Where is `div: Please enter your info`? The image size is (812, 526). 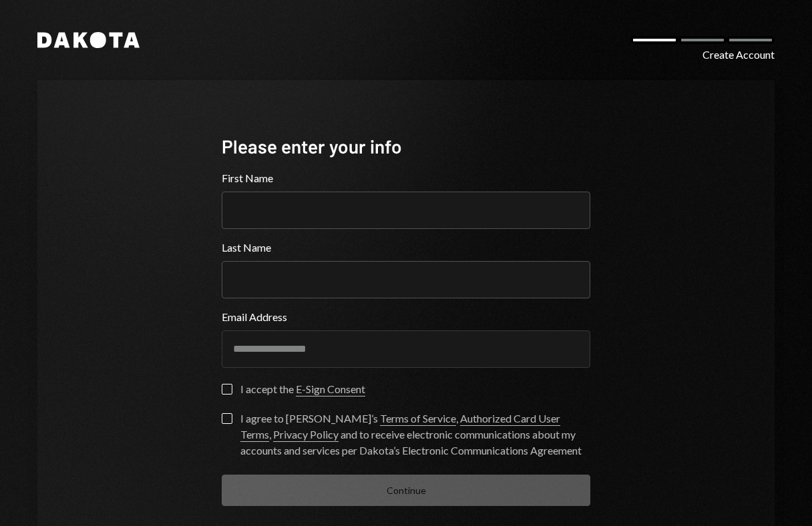
div: Please enter your info is located at coordinates (406, 147).